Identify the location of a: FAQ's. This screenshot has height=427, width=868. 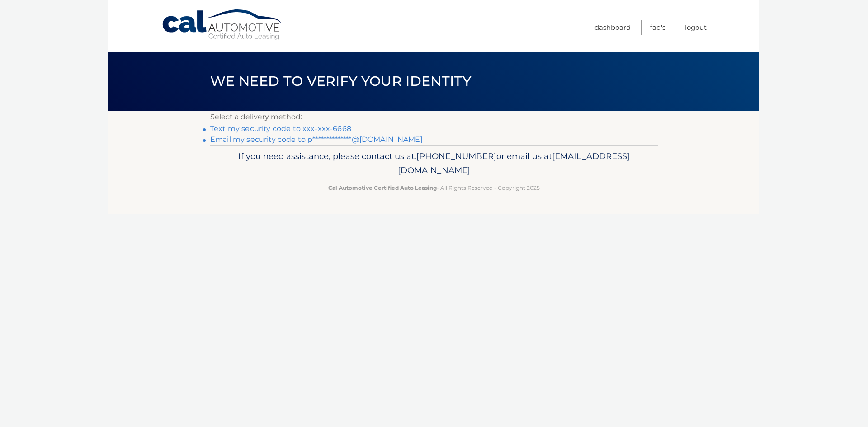
(658, 27).